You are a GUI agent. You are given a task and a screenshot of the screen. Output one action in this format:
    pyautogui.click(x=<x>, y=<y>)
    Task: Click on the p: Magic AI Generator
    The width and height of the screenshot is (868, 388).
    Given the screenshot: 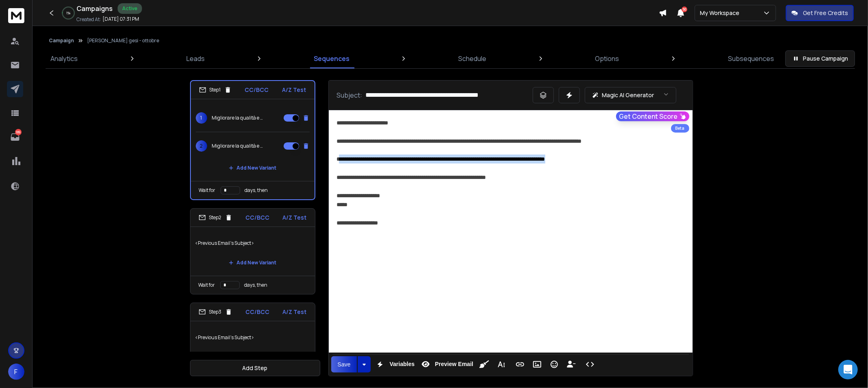 What is the action you would take?
    pyautogui.click(x=628, y=95)
    